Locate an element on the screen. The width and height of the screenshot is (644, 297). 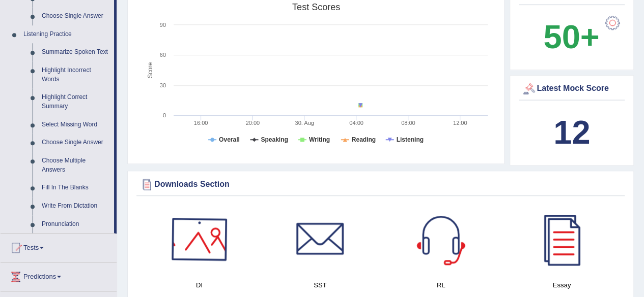
a: Fill In The Blanks is located at coordinates (75, 188).